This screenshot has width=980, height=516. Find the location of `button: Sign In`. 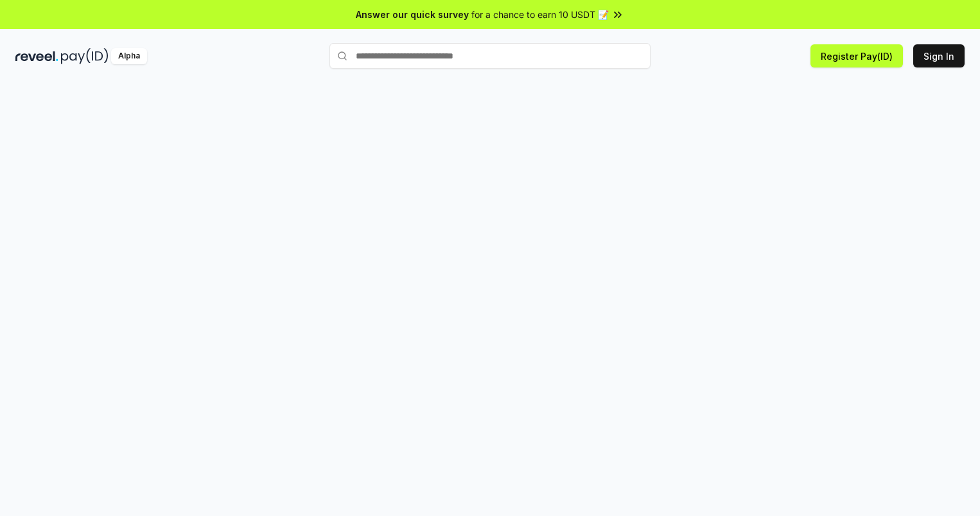

button: Sign In is located at coordinates (939, 56).